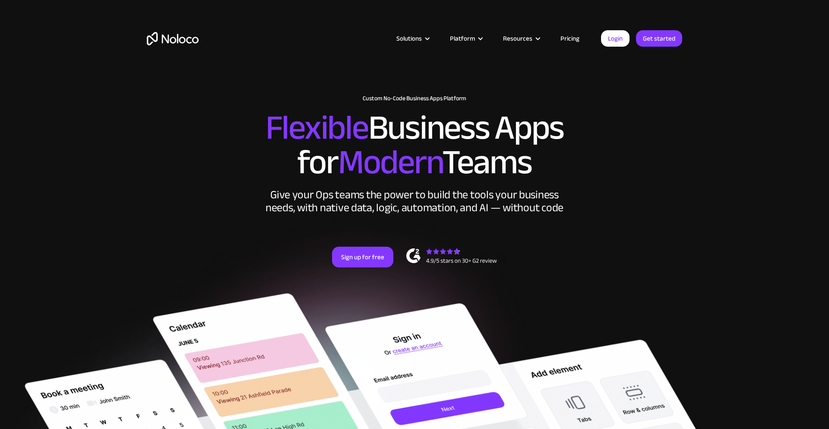 Image resolution: width=829 pixels, height=429 pixels. I want to click on h2: Business Apps for Teams, so click(414, 145).